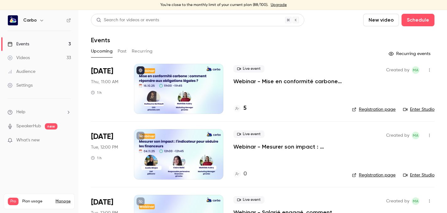  Describe the element at coordinates (104, 82) in the screenshot. I see `span: Thu, 11:00 AM` at that location.